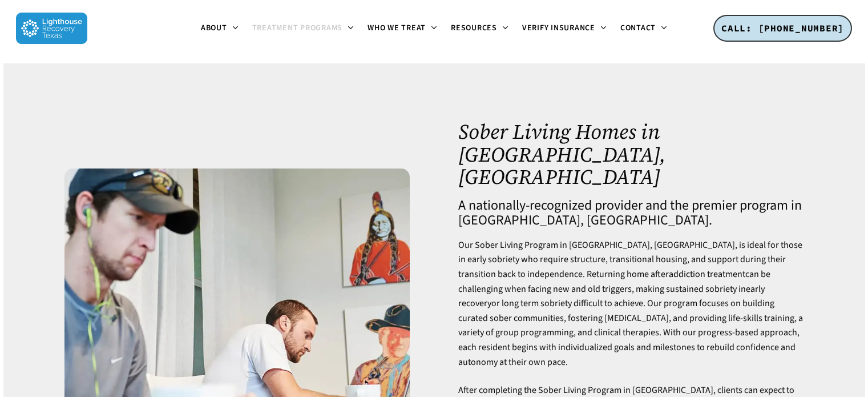 Image resolution: width=868 pixels, height=397 pixels. Describe the element at coordinates (402, 29) in the screenshot. I see `a: Who We Treat` at that location.